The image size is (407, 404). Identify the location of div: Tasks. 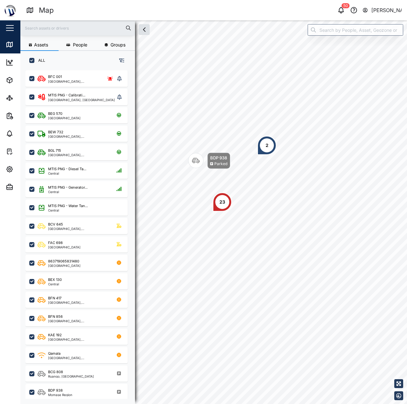
(25, 152).